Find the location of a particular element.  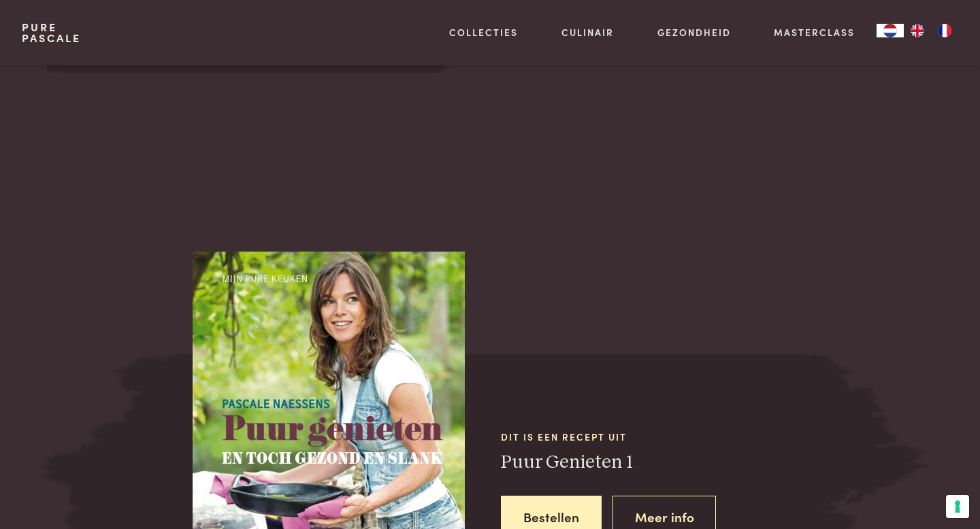

a: FR is located at coordinates (945, 31).